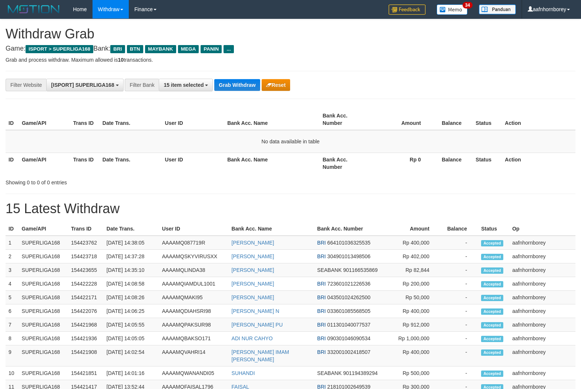  Describe the element at coordinates (276, 85) in the screenshot. I see `button: Reset` at that location.